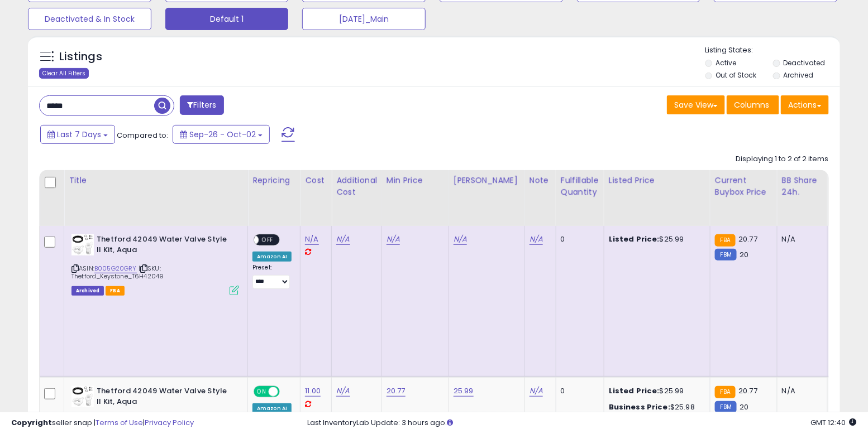 Image resolution: width=868 pixels, height=434 pixels. I want to click on div: Displaying 1 to 2 of 2 items, so click(782, 159).